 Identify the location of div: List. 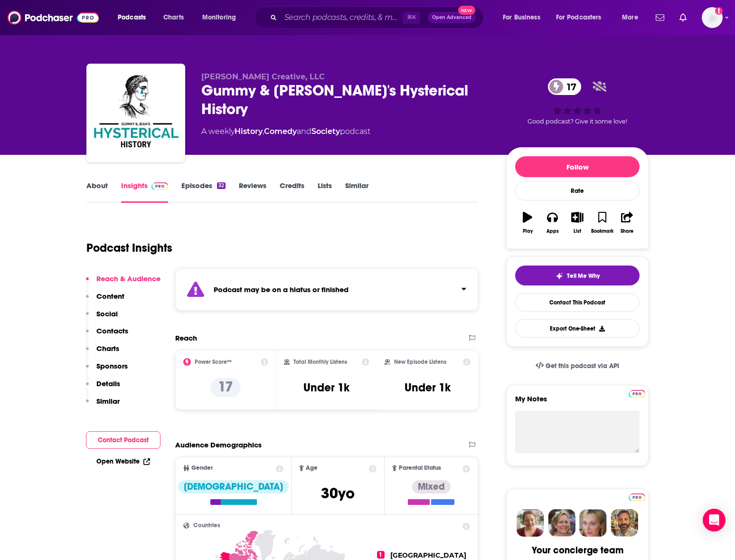
(578, 231).